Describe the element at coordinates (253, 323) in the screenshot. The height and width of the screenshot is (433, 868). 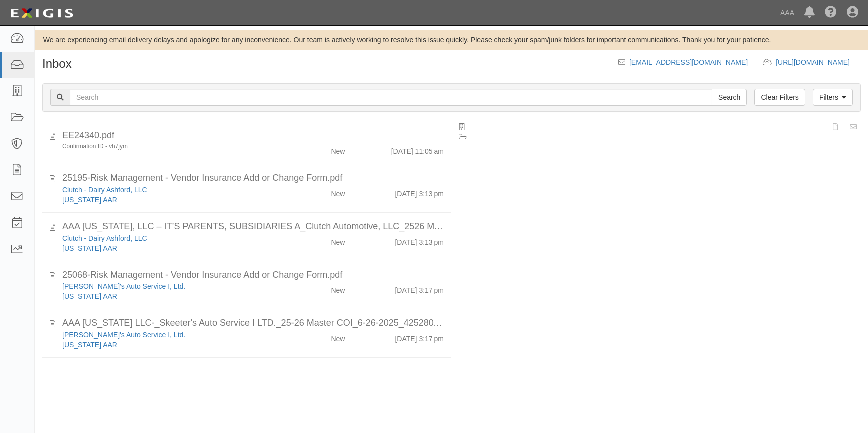
I see `div: AAA Texas LLC-_Skeeter's Auto Service I LTD._25-26 Master COI_6-26-2025_425280381 new.pdf` at that location.